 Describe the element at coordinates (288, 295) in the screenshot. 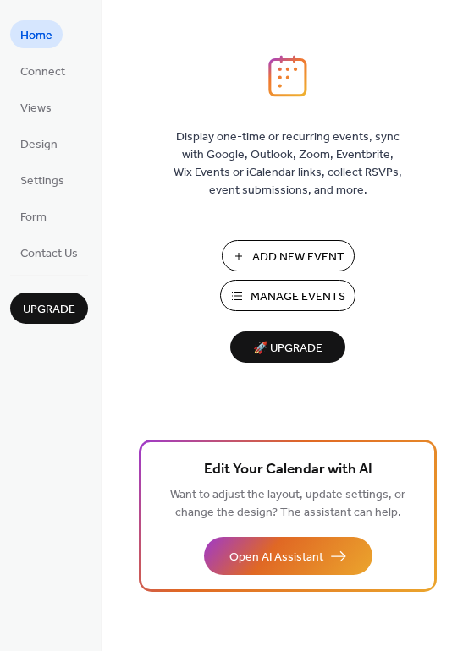

I see `button: Manage Events` at that location.